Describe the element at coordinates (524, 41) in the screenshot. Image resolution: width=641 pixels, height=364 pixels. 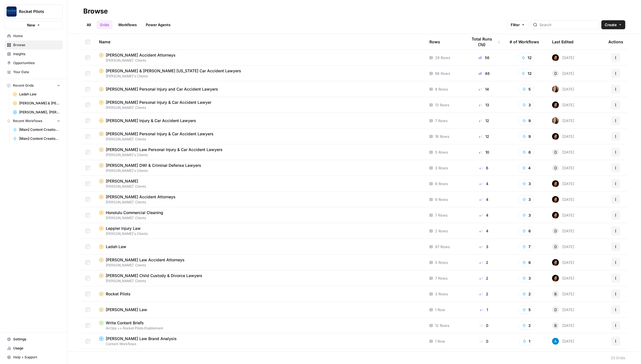
I see `div: # of Workflows` at that location.